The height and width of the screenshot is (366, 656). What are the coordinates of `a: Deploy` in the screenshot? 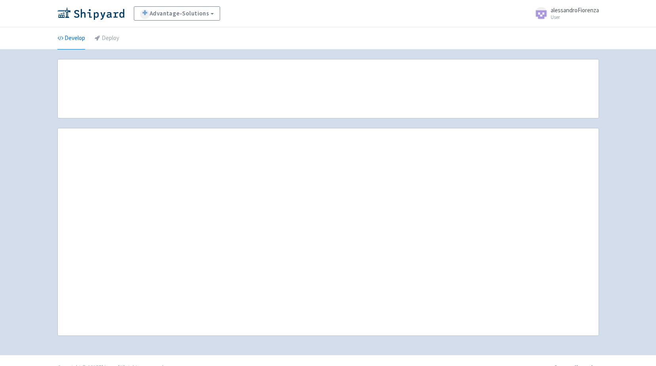 It's located at (107, 38).